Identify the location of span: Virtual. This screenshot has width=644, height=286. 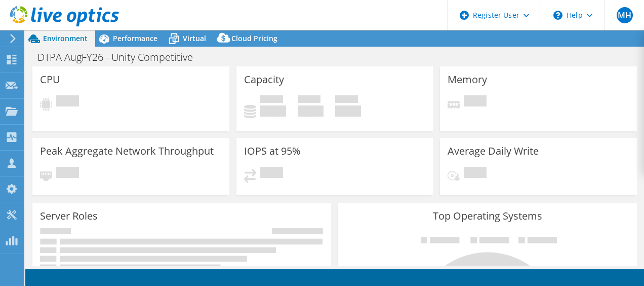
(195, 38).